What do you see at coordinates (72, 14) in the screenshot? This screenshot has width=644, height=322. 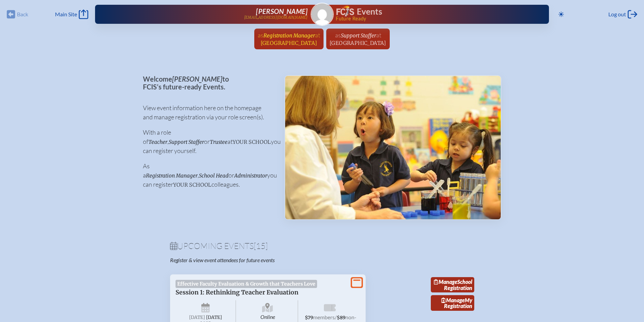 I see `a: Main Site` at bounding box center [72, 14].